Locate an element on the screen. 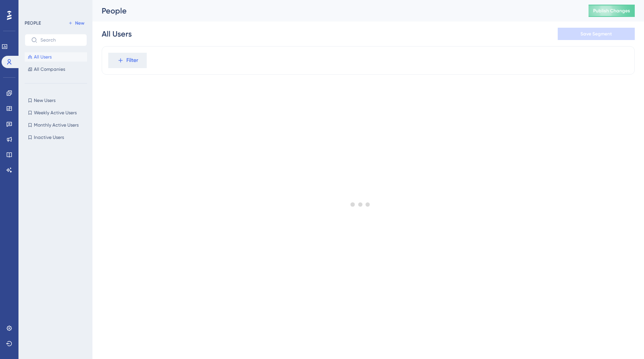  button: All Companies is located at coordinates (56, 69).